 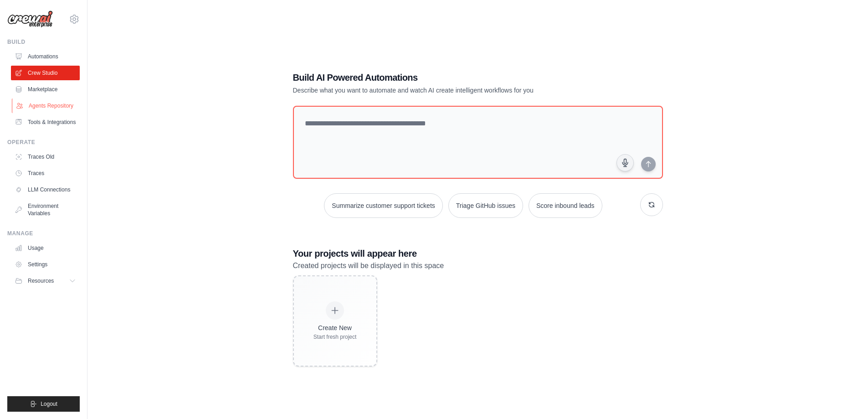 What do you see at coordinates (46, 264) in the screenshot?
I see `a: Settings` at bounding box center [46, 264].